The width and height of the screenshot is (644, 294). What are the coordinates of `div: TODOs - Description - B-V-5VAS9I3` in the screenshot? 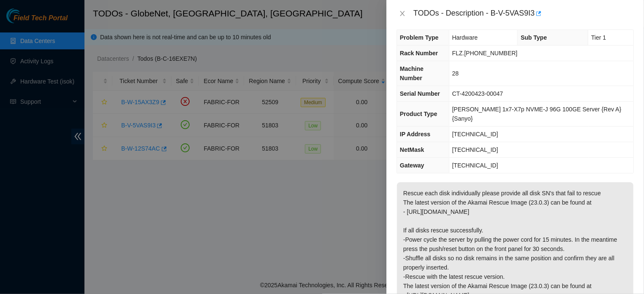 It's located at (524, 13).